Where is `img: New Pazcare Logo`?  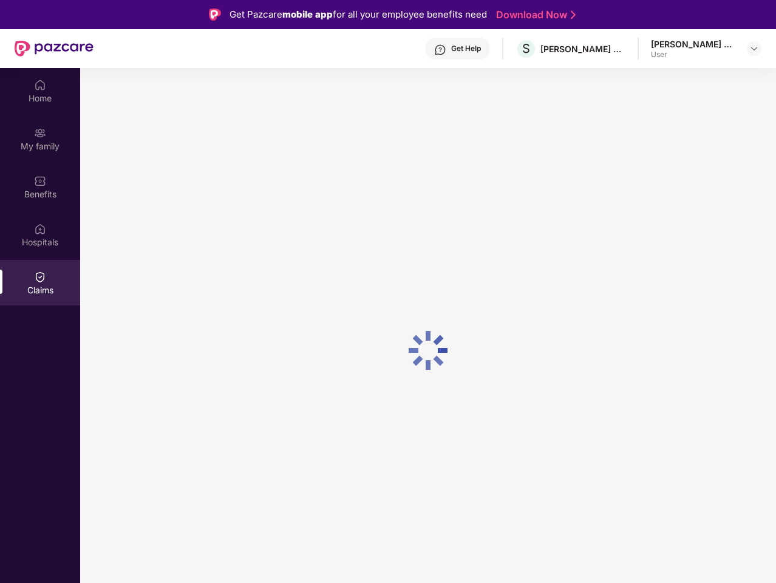 img: New Pazcare Logo is located at coordinates (54, 49).